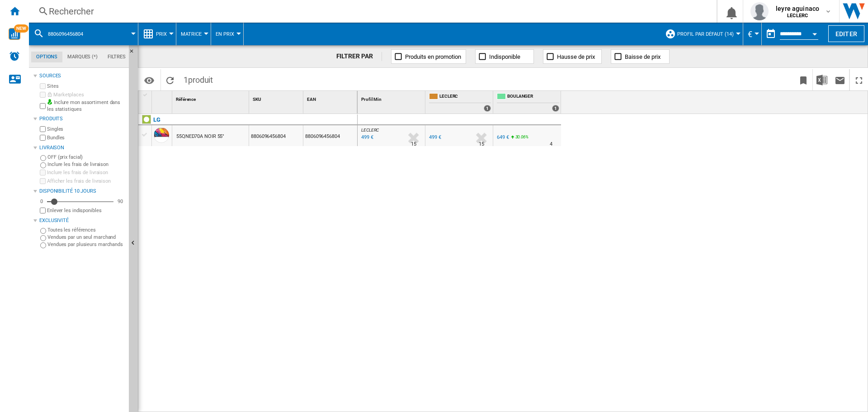 This screenshot has width=868, height=412. I want to click on label: Bundles, so click(86, 138).